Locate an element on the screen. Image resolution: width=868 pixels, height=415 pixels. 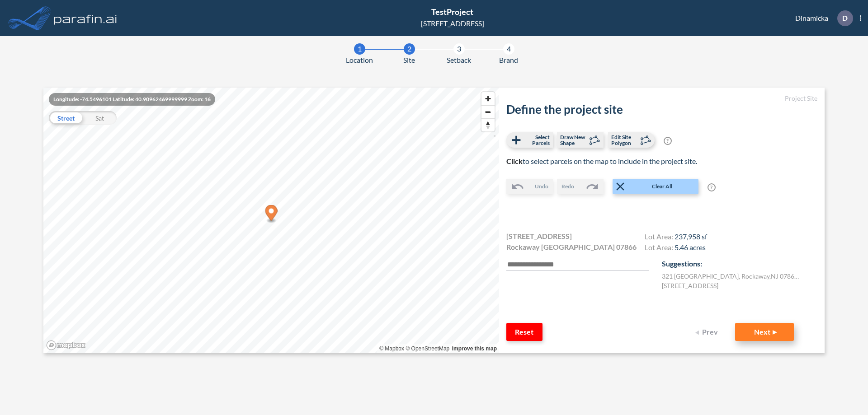
span: Select Parcels is located at coordinates (537, 140).